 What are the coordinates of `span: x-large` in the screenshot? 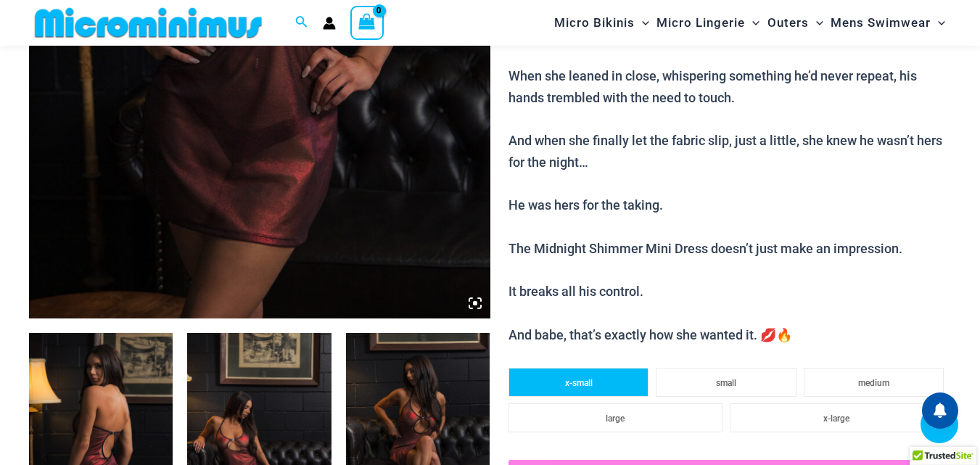 It's located at (836, 419).